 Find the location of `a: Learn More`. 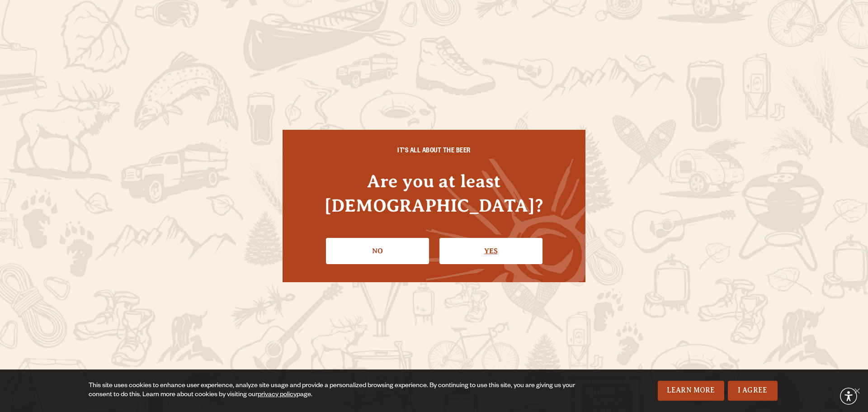

a: Learn More is located at coordinates (691, 391).